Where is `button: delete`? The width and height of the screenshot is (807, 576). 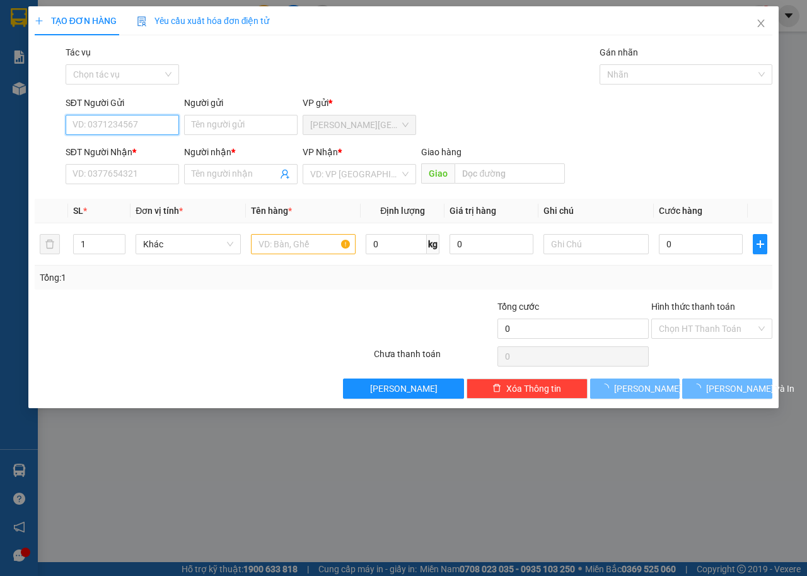
button: delete is located at coordinates (50, 244).